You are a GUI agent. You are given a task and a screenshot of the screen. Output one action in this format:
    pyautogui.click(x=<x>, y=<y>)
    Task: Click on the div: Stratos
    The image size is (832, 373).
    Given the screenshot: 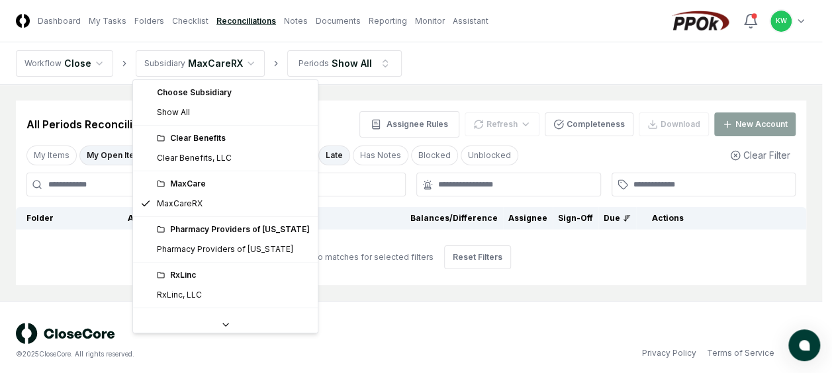 What is the action you would take?
    pyautogui.click(x=233, y=321)
    